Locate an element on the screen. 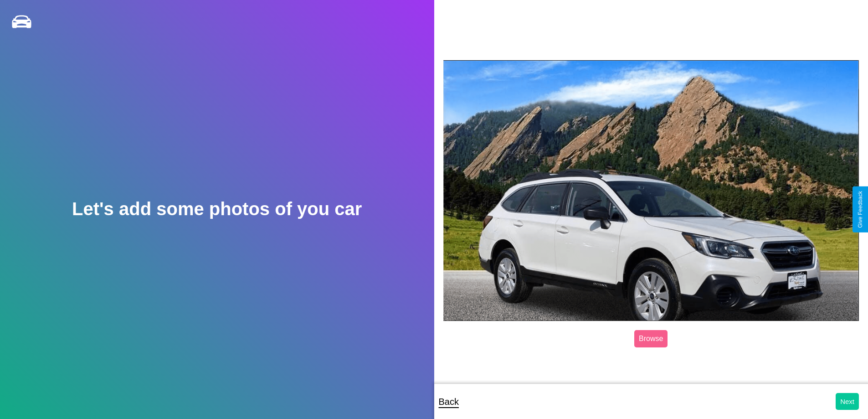 This screenshot has height=419, width=868. div: Give Feedback is located at coordinates (860, 210).